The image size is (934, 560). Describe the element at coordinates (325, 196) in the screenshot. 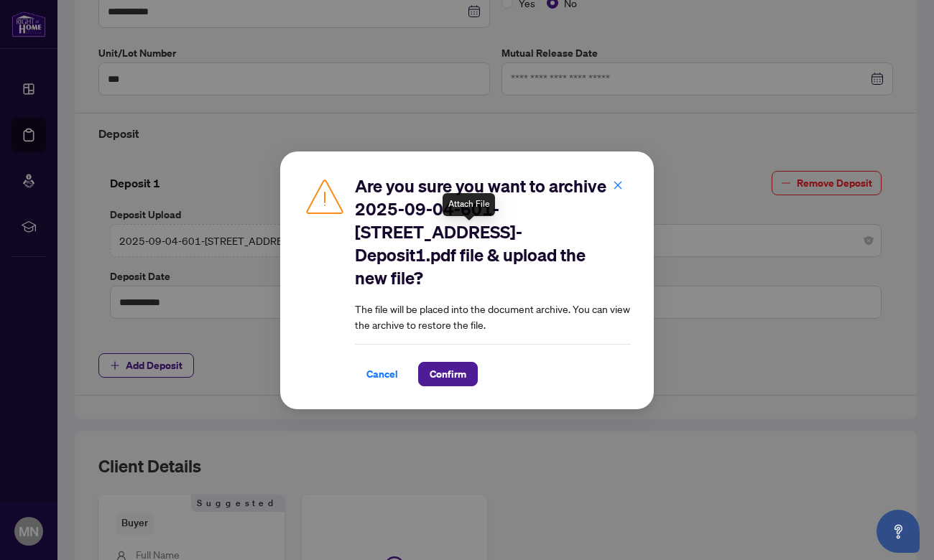

I see `img: Caution Icon` at that location.